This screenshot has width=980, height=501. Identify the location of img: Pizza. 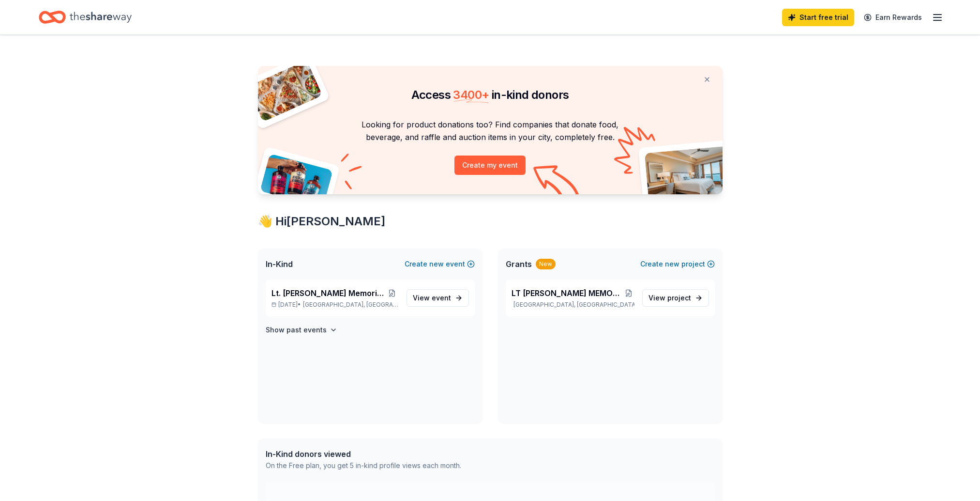
(285, 91).